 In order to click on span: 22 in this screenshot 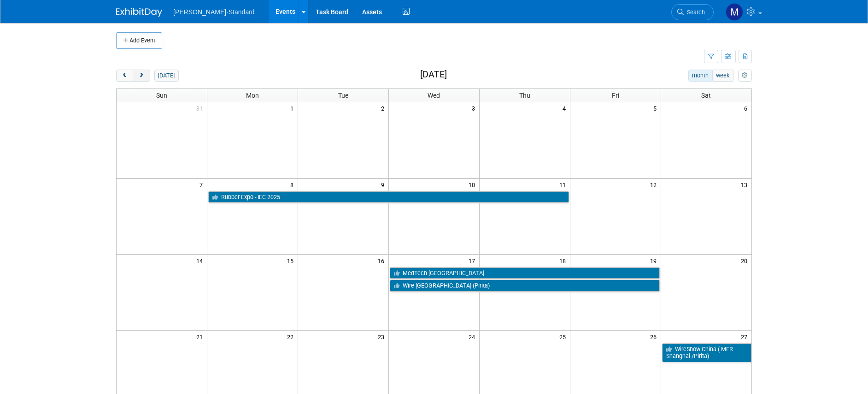, I will do `click(292, 336)`.